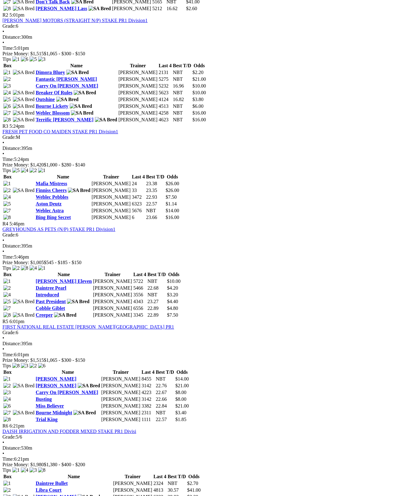 This screenshot has height=496, width=393. What do you see at coordinates (138, 218) in the screenshot?
I see `td: 6` at bounding box center [138, 218].